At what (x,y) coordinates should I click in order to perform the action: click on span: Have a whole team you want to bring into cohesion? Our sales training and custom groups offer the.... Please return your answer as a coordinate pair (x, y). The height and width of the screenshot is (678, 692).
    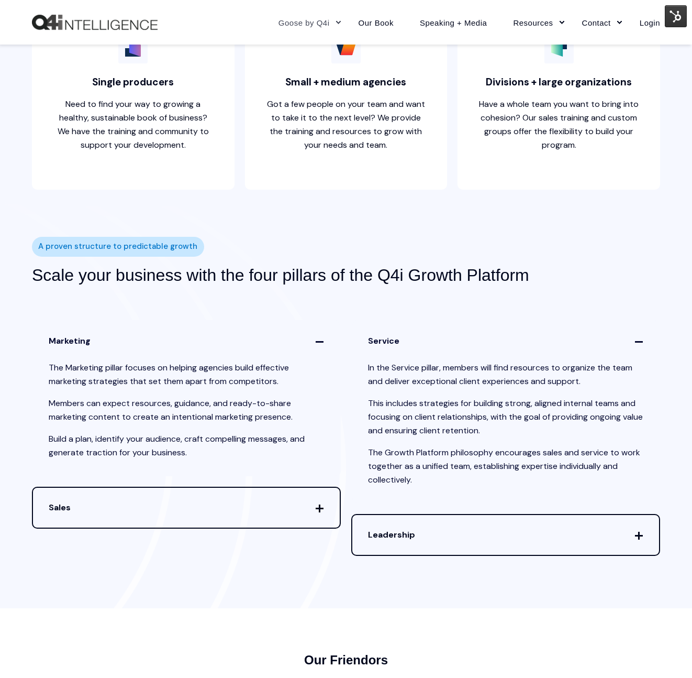
    Looking at the image, I should click on (559, 125).